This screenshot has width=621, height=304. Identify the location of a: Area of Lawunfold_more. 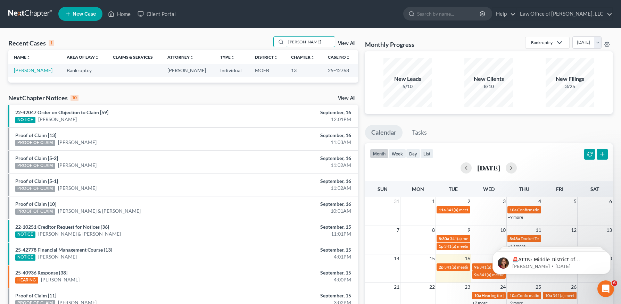
(83, 57).